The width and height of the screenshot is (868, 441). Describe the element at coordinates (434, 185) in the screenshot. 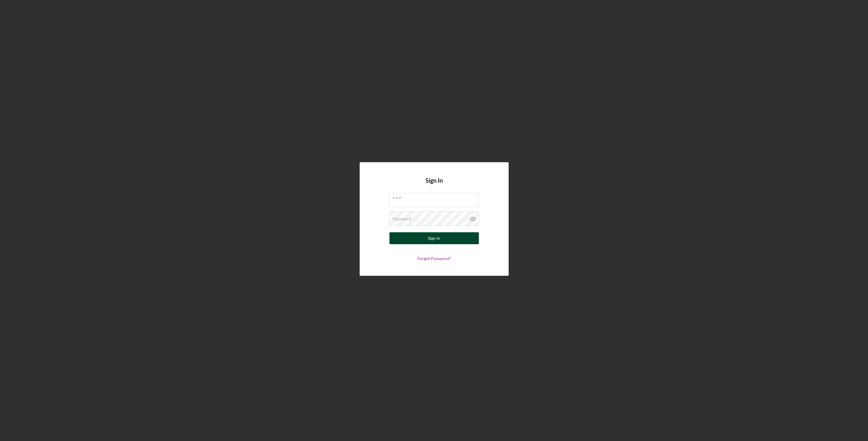

I see `h4: Sign In` at that location.